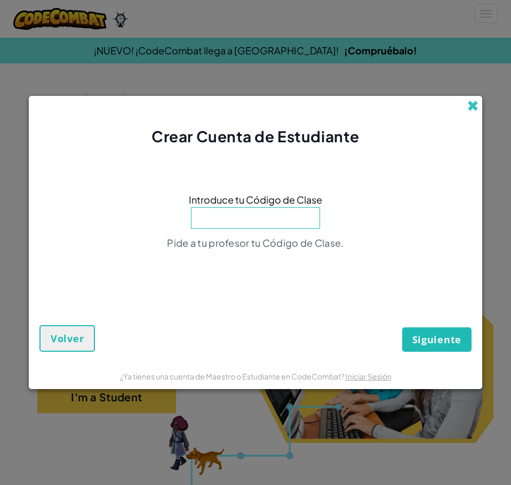  What do you see at coordinates (255, 243) in the screenshot?
I see `span: Pide a tu profesor tu Código de Clase.` at bounding box center [255, 243].